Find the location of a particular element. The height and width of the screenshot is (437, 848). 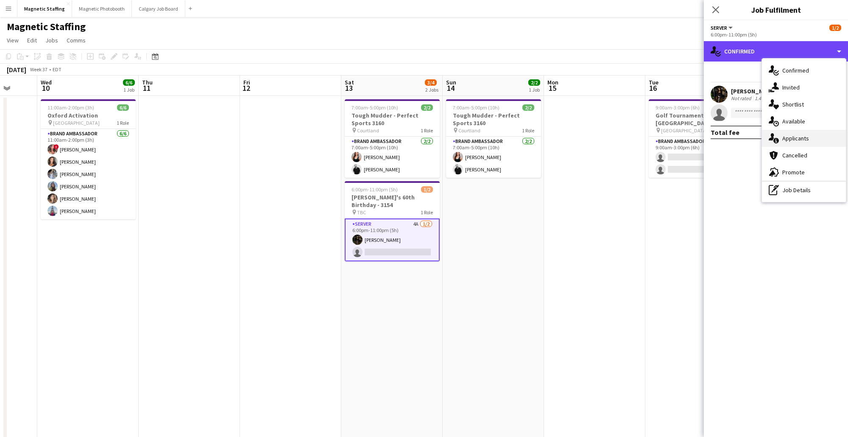

span: View is located at coordinates (13, 40).